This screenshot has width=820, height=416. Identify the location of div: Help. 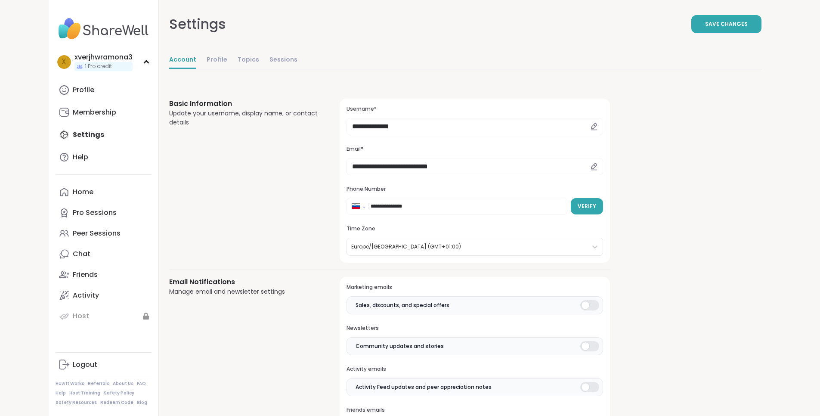
(80, 157).